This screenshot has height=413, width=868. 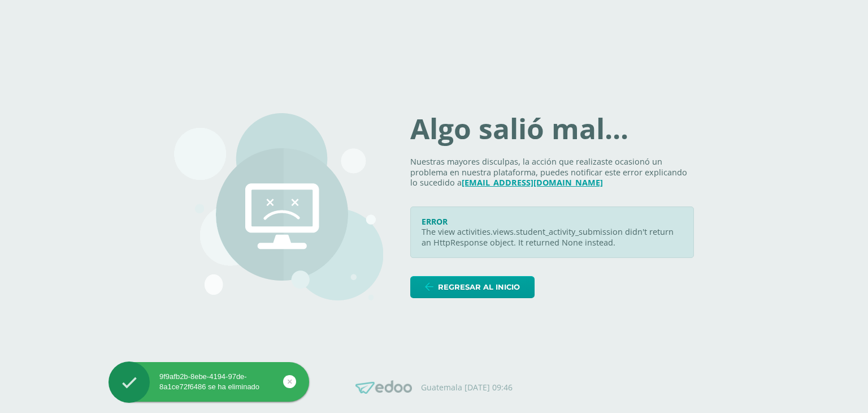 What do you see at coordinates (208, 382) in the screenshot?
I see `div: 9f9afb2b-8ebe-4194-97de-8a1ce72f6486 se ha eliminado` at bounding box center [208, 382].